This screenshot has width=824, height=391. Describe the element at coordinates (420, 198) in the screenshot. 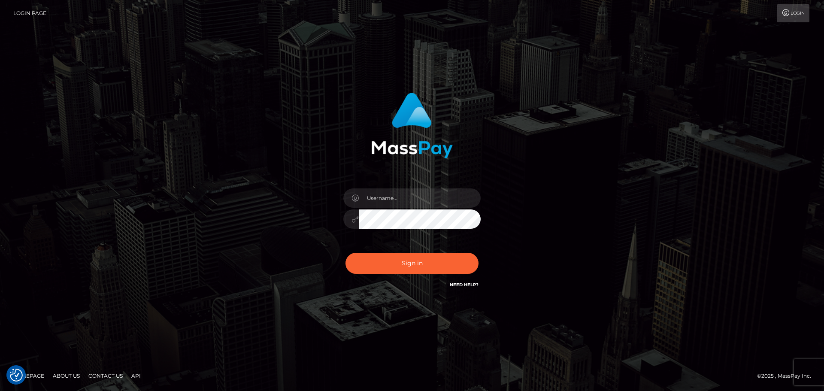

I see `input: Username...` at that location.